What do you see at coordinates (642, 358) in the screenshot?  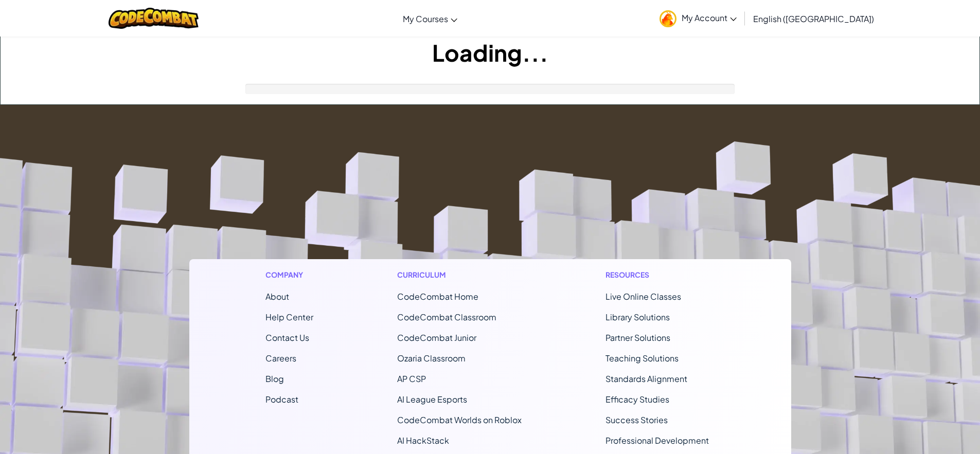 I see `a: Teaching Solutions` at bounding box center [642, 358].